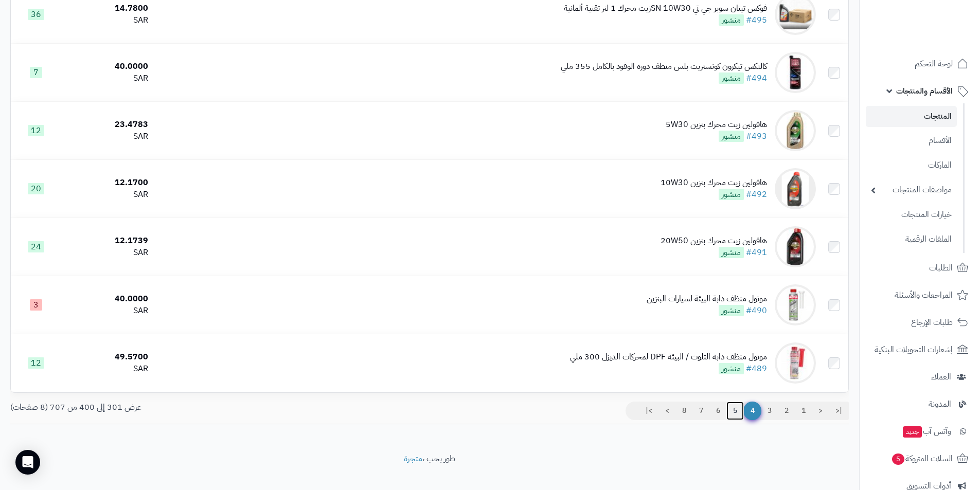  Describe the element at coordinates (684, 411) in the screenshot. I see `a: 8` at that location.